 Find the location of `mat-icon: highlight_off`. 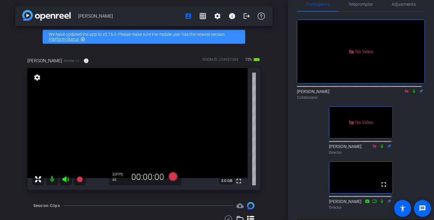

mat-icon: highlight_off is located at coordinates (83, 39).